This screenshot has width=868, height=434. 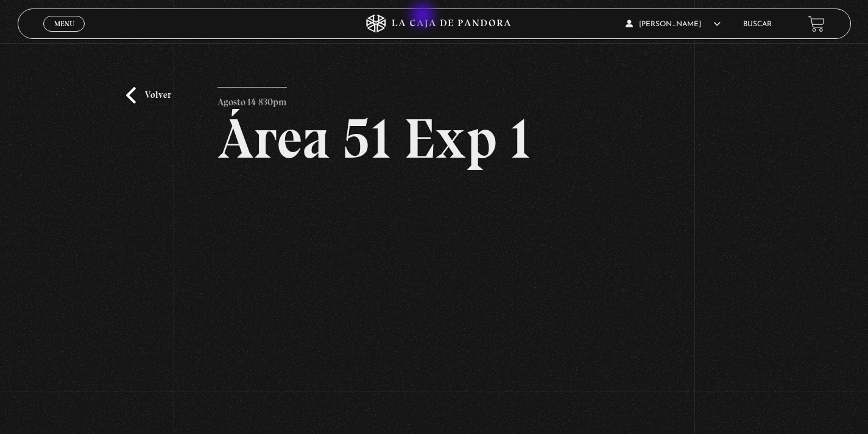 I want to click on p: Agosto 14 830pm, so click(x=252, y=99).